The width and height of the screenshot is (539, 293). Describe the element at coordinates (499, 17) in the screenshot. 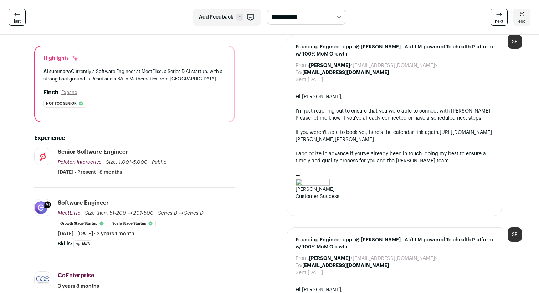

I see `a: next` at that location.